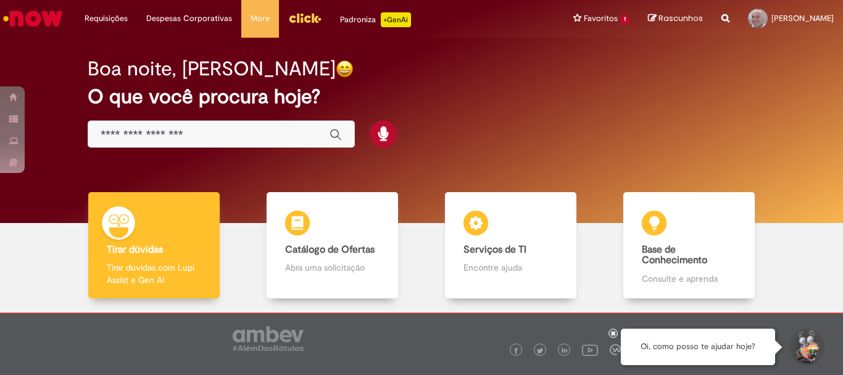 The image size is (843, 375). I want to click on span: Rascunhos, so click(681, 18).